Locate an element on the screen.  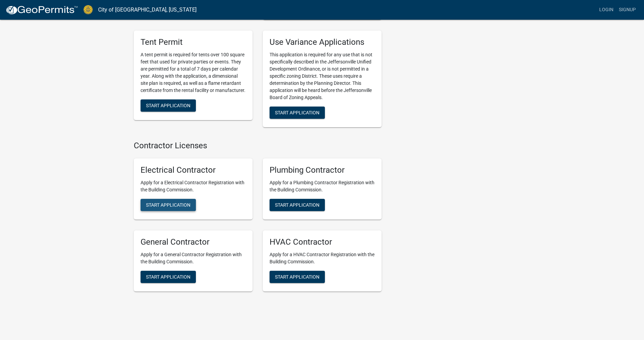
h5: Electrical Contractor is located at coordinates (193, 170).